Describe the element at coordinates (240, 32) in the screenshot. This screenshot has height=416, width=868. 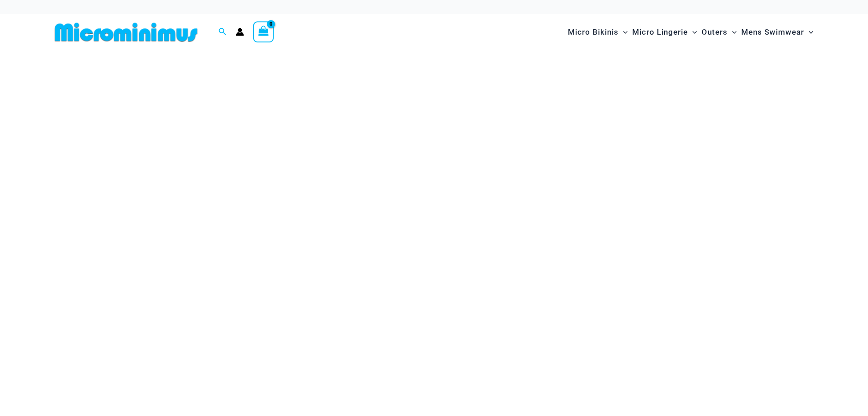
I see `a: Account icon link` at that location.